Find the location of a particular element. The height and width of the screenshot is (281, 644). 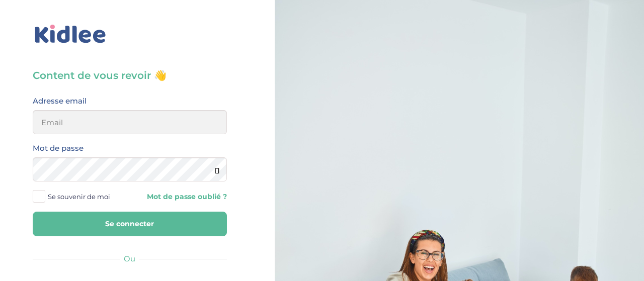

a: Mot de passe oublié ? is located at coordinates (182, 196).